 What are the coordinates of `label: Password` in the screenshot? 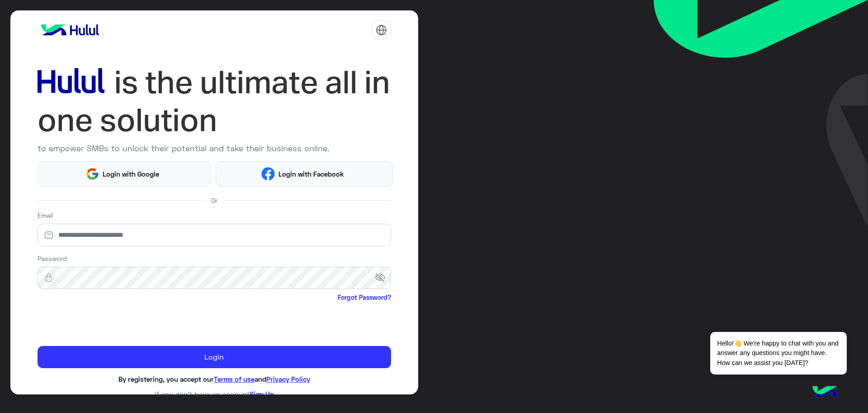 It's located at (52, 258).